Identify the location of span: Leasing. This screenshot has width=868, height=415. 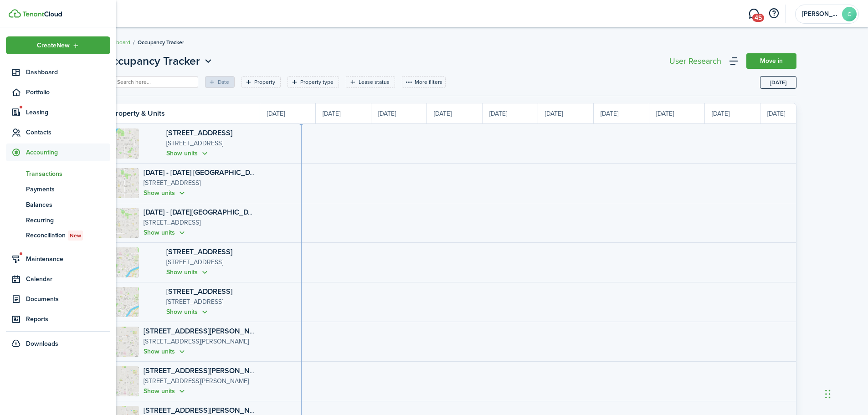
(68, 112).